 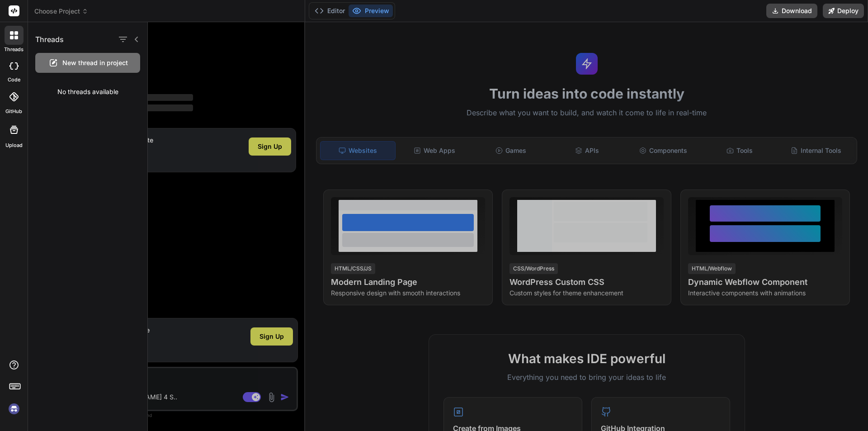 What do you see at coordinates (95, 63) in the screenshot?
I see `span: New thread in project` at bounding box center [95, 63].